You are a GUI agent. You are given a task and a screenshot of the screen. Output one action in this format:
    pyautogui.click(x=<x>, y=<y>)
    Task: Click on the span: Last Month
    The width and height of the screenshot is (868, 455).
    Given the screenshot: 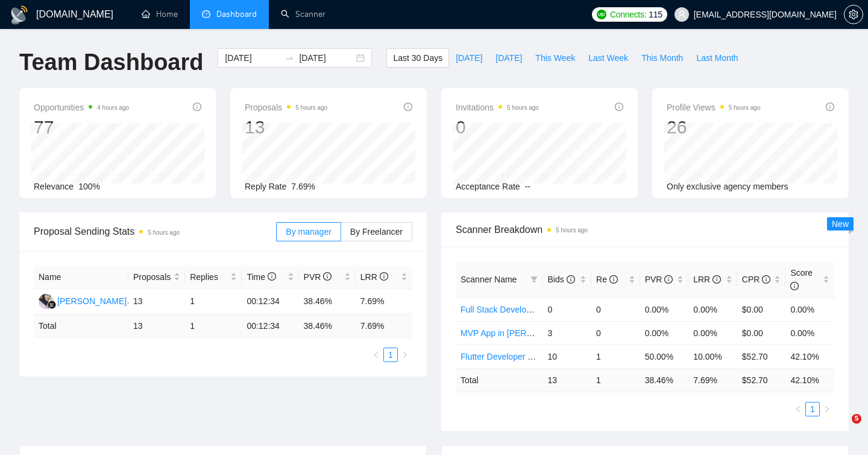 What is the action you would take?
    pyautogui.click(x=717, y=58)
    